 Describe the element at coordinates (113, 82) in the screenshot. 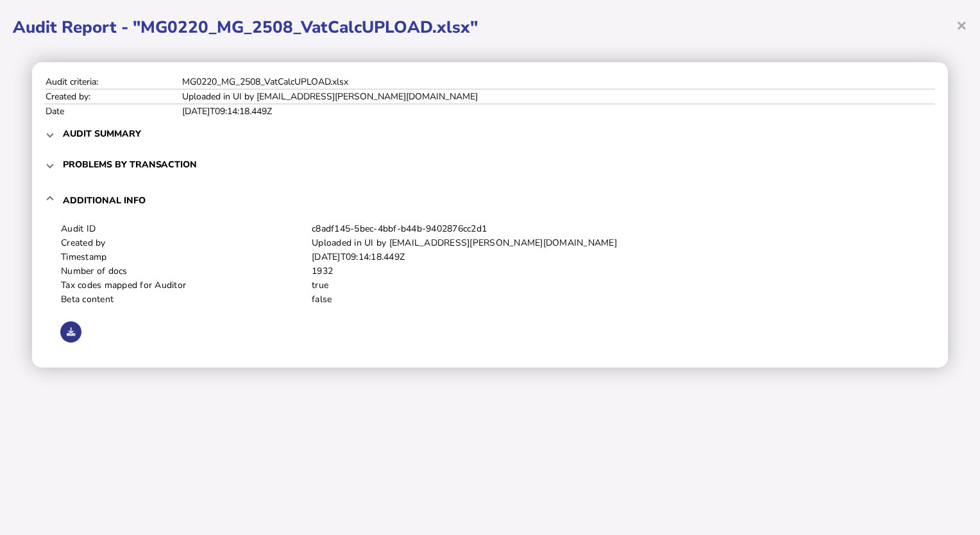

I see `td: Audit criteria:` at that location.